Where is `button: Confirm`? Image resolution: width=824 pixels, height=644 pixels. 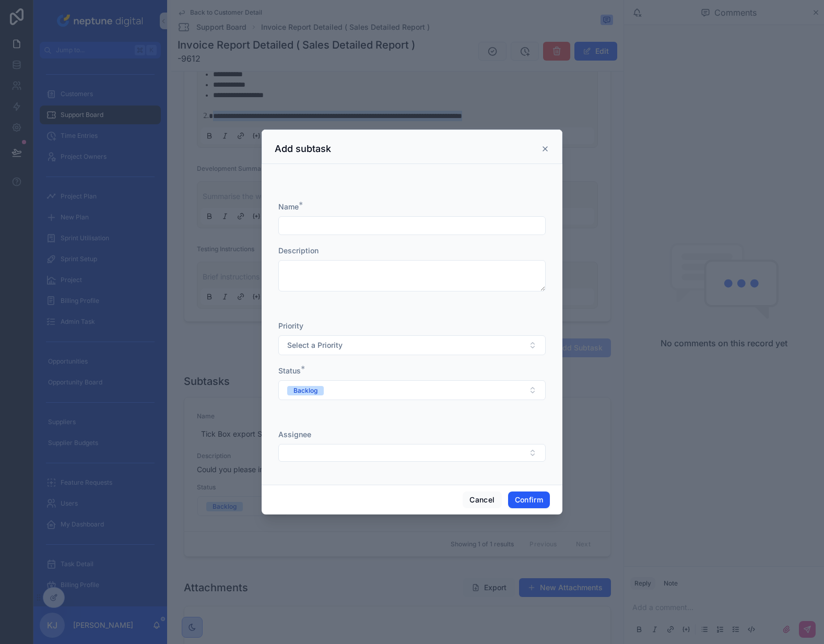
button: Confirm is located at coordinates (529, 500).